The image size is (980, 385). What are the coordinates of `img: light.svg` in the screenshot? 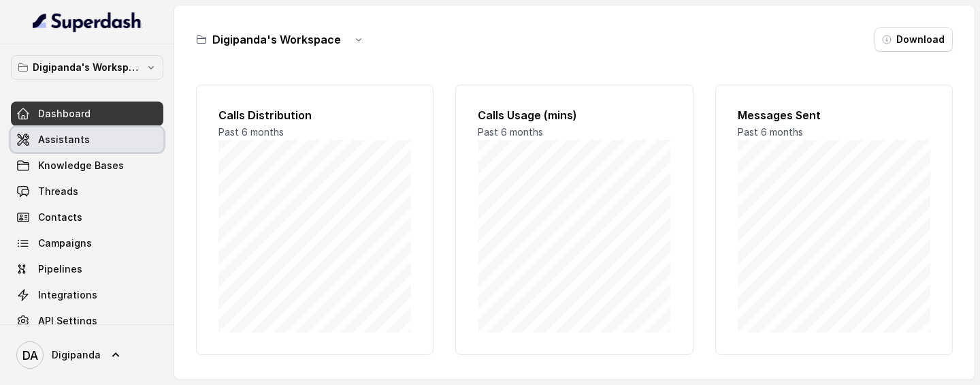 It's located at (87, 22).